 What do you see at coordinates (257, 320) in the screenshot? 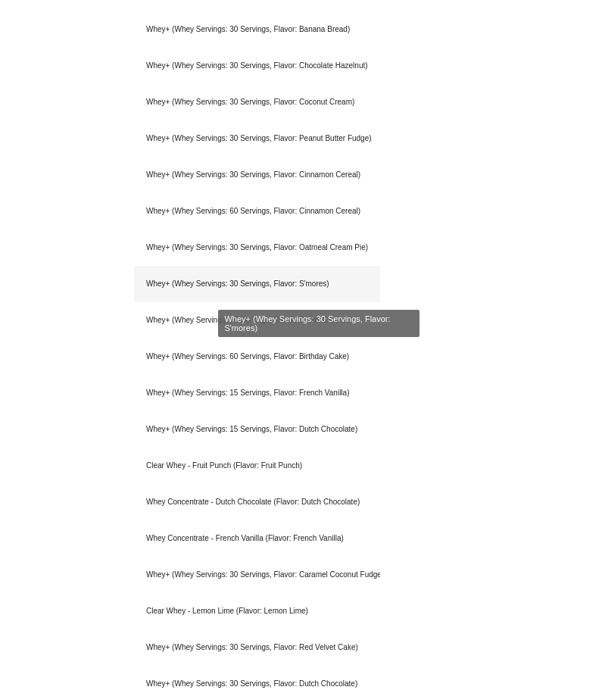
I see `div: Whey+ (Whey Servings: 60 Servings, Flavor: Salted Caramel)` at bounding box center [257, 320].